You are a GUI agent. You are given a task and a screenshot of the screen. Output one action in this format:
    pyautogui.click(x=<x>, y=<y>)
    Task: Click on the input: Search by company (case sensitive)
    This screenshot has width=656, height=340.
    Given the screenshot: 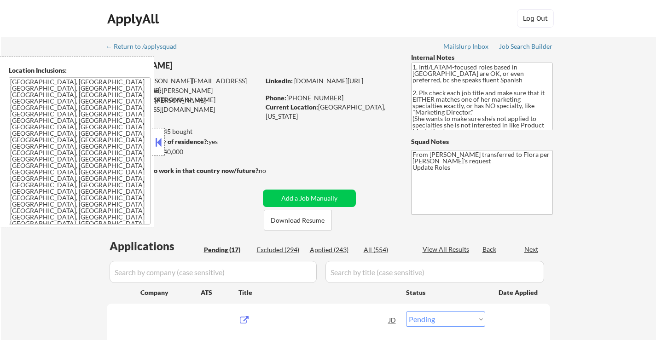 What is the action you would take?
    pyautogui.click(x=213, y=272)
    